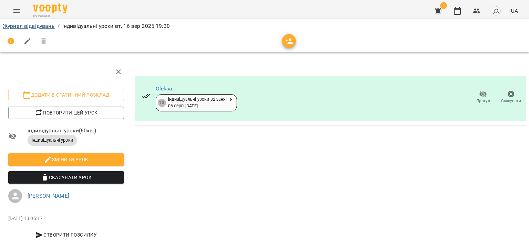 This screenshot has height=251, width=529. Describe the element at coordinates (76, 131) in the screenshot. I see `span: індивідуальні уроки ( 60 хв. )` at that location.